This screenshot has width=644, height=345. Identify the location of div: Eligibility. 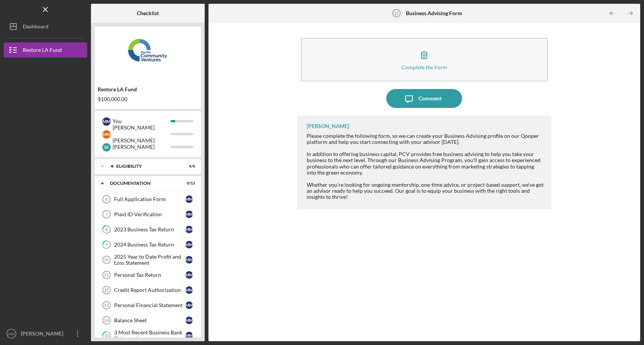
(147, 166).